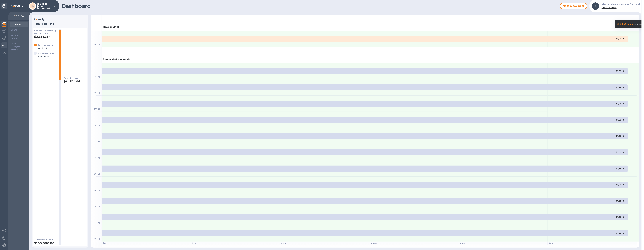  What do you see at coordinates (45, 45) in the screenshot?
I see `b: Current Loans` at bounding box center [45, 45].